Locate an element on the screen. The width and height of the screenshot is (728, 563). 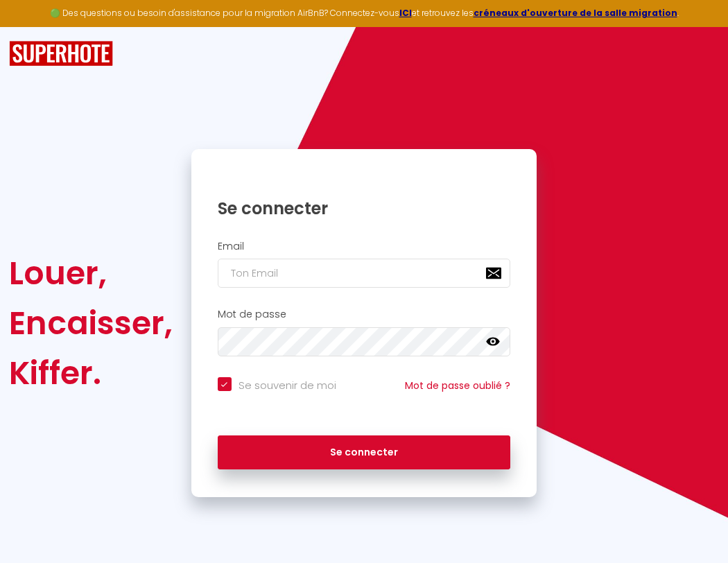
div: Kiffer. is located at coordinates (91, 373).